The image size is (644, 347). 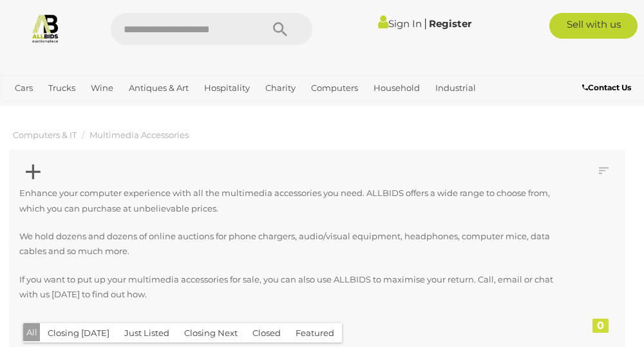 What do you see at coordinates (450, 23) in the screenshot?
I see `a: Register` at bounding box center [450, 23].